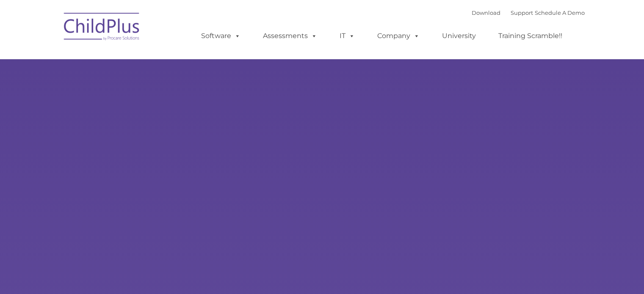  Describe the element at coordinates (459, 36) in the screenshot. I see `a: University` at that location.